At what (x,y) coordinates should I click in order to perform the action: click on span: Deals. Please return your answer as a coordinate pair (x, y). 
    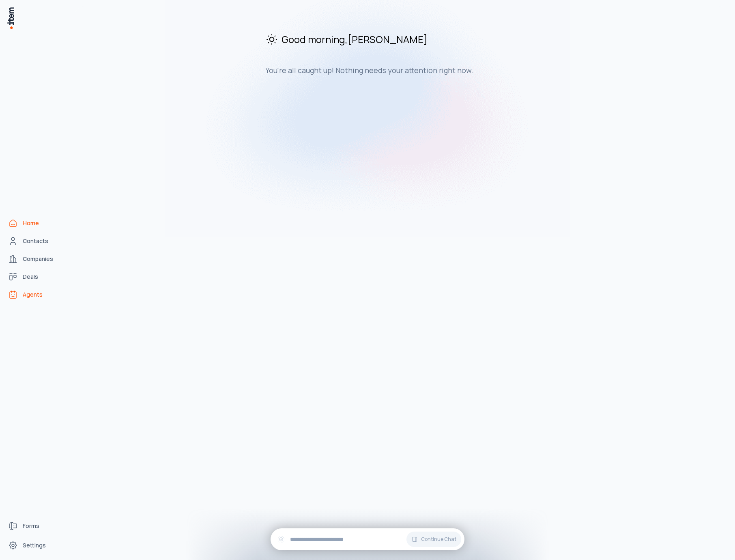
    Looking at the image, I should click on (31, 277).